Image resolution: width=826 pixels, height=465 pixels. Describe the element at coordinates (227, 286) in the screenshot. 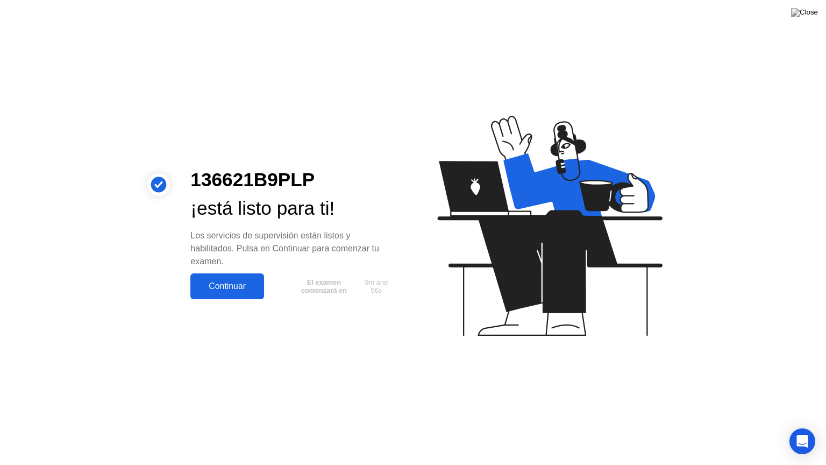

I see `div: Continuar` at that location.